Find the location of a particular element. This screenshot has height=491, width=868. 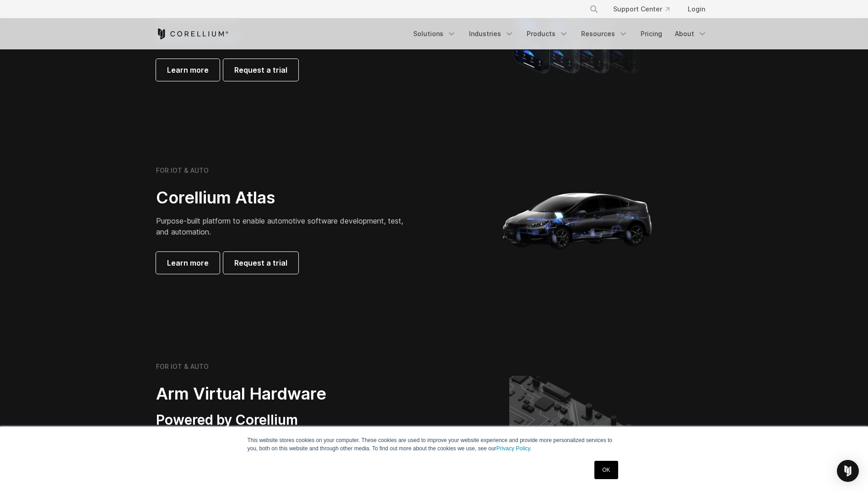

a: OK is located at coordinates (606, 470).